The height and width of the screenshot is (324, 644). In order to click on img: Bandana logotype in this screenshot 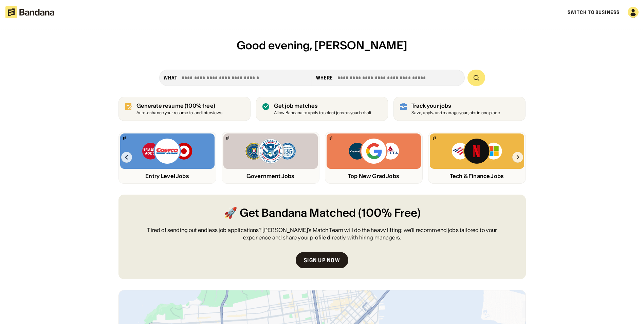, I will do `click(30, 12)`.